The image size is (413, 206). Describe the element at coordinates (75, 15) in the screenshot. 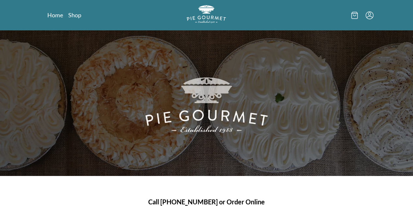

I see `a: Shop` at that location.